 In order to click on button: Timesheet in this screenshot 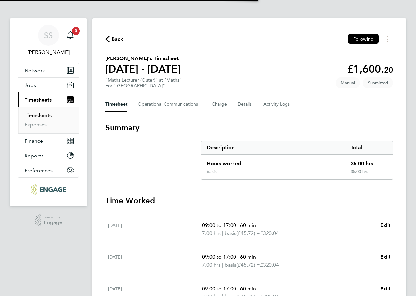, I will do `click(116, 104)`.